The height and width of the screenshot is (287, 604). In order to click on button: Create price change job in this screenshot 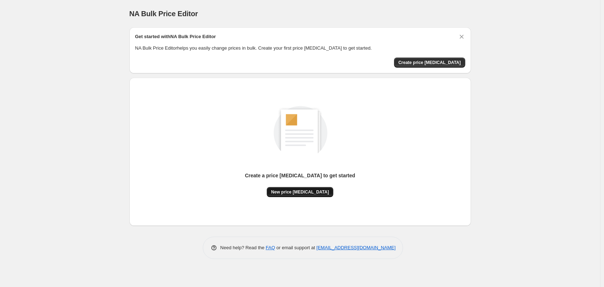, I will do `click(430, 63)`.